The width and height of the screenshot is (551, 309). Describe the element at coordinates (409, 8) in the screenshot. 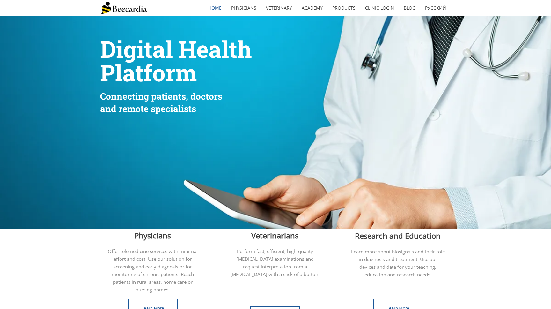

I see `a: Blog` at that location.